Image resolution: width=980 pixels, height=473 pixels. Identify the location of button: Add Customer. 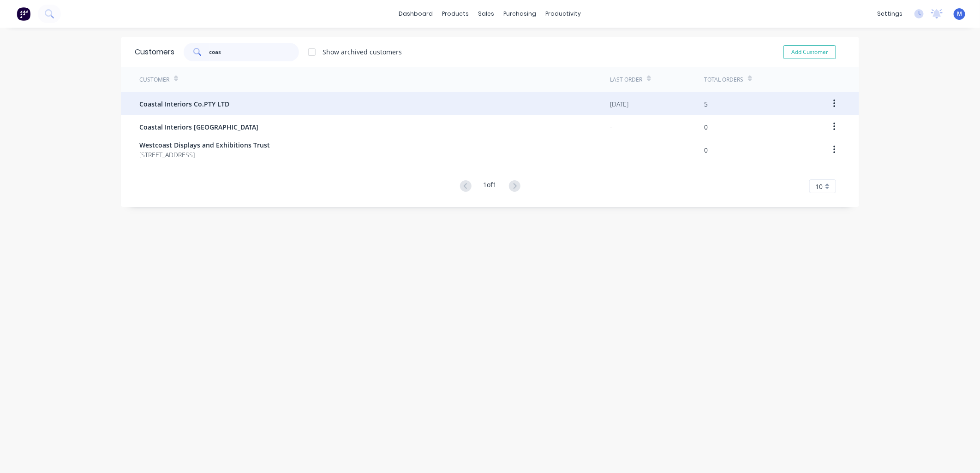
(810, 52).